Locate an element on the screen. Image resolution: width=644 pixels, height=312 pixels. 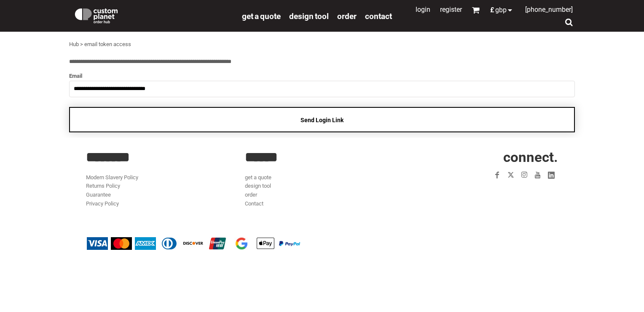
a: Register is located at coordinates (451, 9).